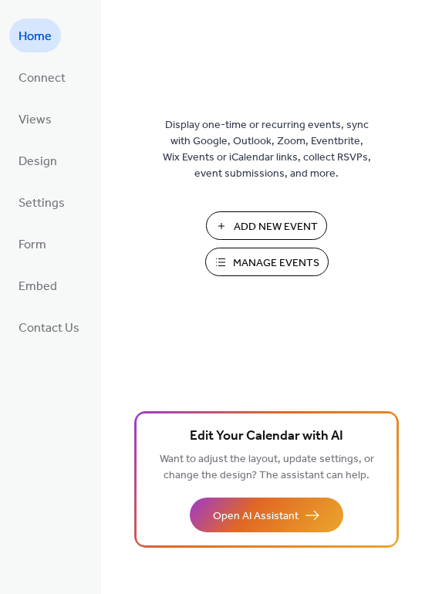  Describe the element at coordinates (32, 245) in the screenshot. I see `span: Form` at that location.